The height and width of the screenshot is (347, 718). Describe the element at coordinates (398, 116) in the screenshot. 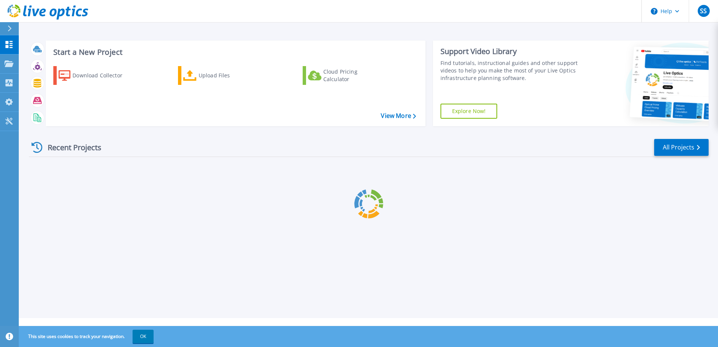

I see `a: View More` at that location.